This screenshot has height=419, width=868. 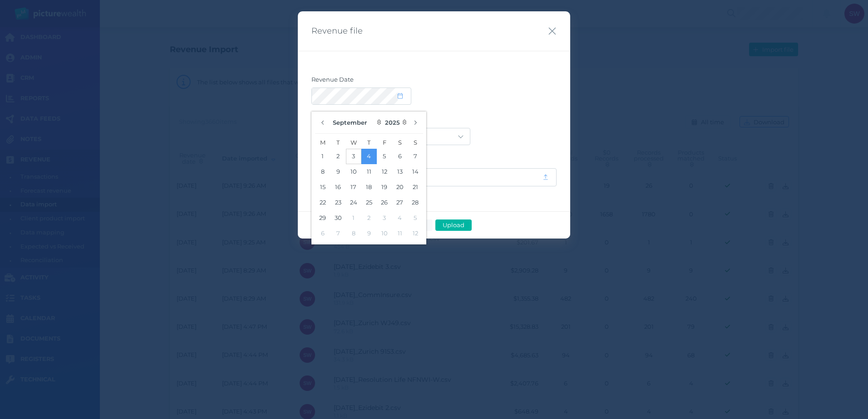 I want to click on button: 24, so click(x=354, y=203).